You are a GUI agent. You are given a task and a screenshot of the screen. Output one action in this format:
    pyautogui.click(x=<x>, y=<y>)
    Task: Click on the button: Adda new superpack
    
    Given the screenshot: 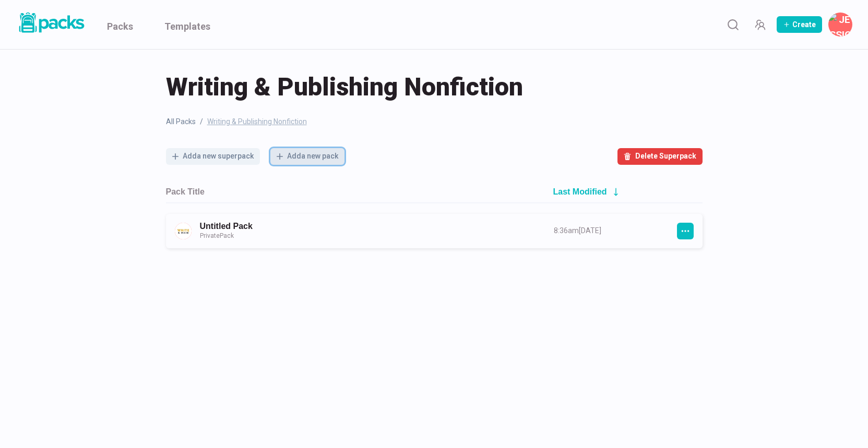 What is the action you would take?
    pyautogui.click(x=213, y=157)
    